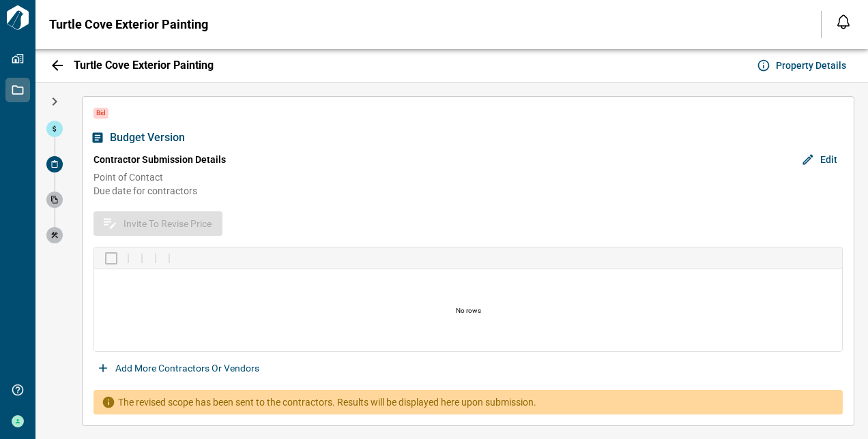 Image resolution: width=868 pixels, height=439 pixels. Describe the element at coordinates (135, 258) in the screenshot. I see `div: Contractor` at that location.